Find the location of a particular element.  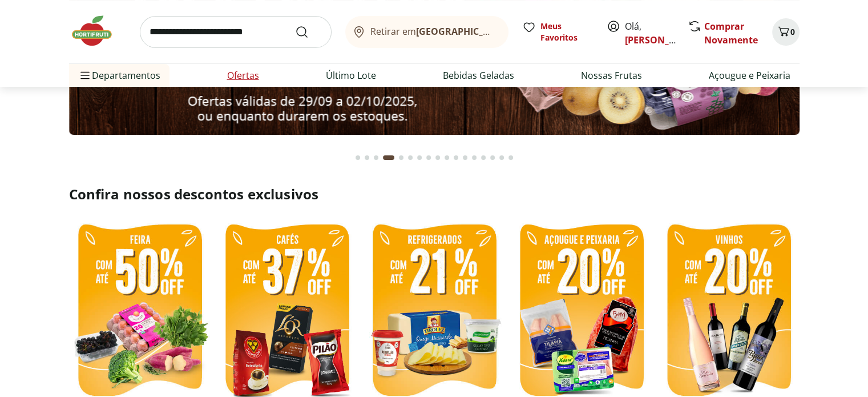

button: Go to page 7 from fs-carousel is located at coordinates (420, 158).